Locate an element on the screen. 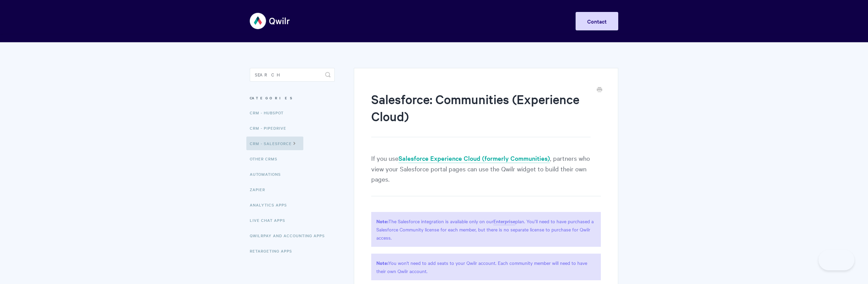 Image resolution: width=868 pixels, height=284 pixels. p: The Salesforce integration is available only on our plan. You’ll need to have purchased a Salesfo... is located at coordinates (486, 229).